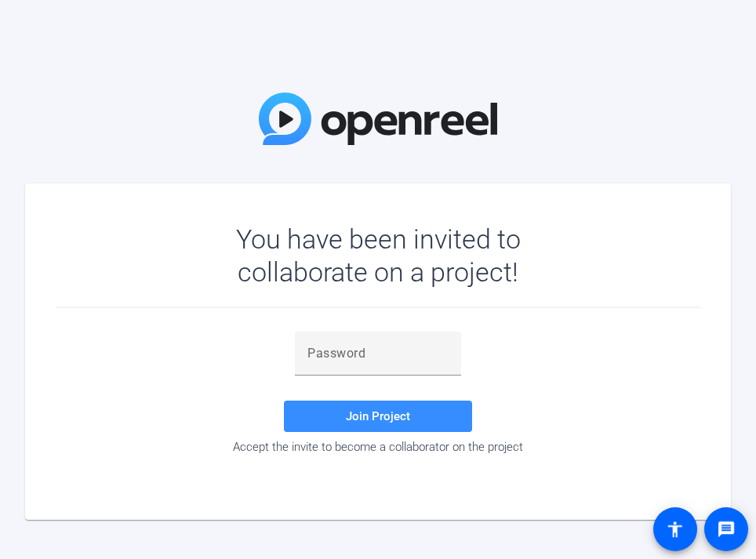 The width and height of the screenshot is (756, 559). I want to click on mat-icon: accessibility, so click(674, 529).